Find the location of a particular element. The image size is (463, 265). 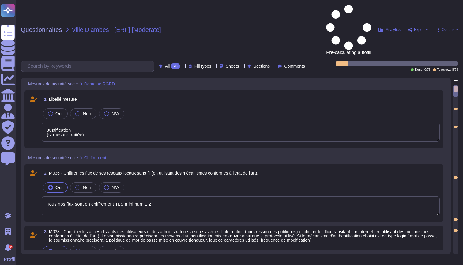

span: Sections is located at coordinates (262, 66).